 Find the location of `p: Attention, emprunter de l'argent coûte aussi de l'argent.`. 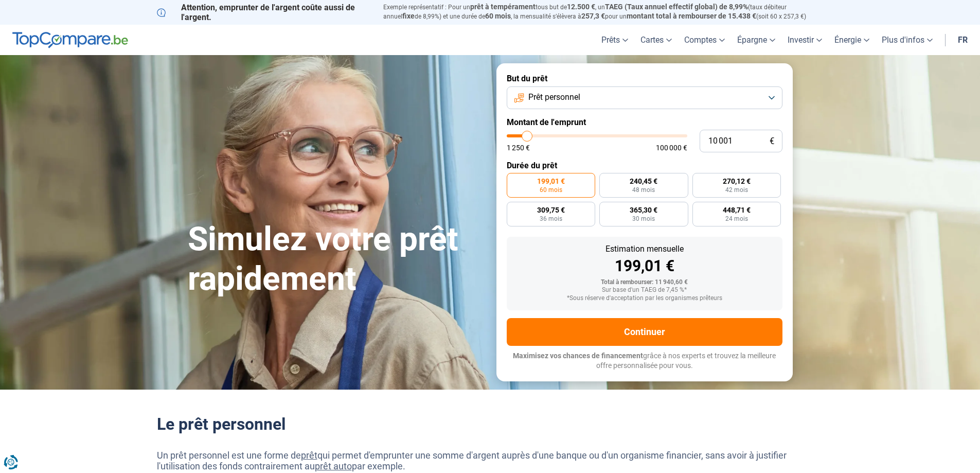

p: Attention, emprunter de l'argent coûte aussi de l'argent. is located at coordinates (264, 13).